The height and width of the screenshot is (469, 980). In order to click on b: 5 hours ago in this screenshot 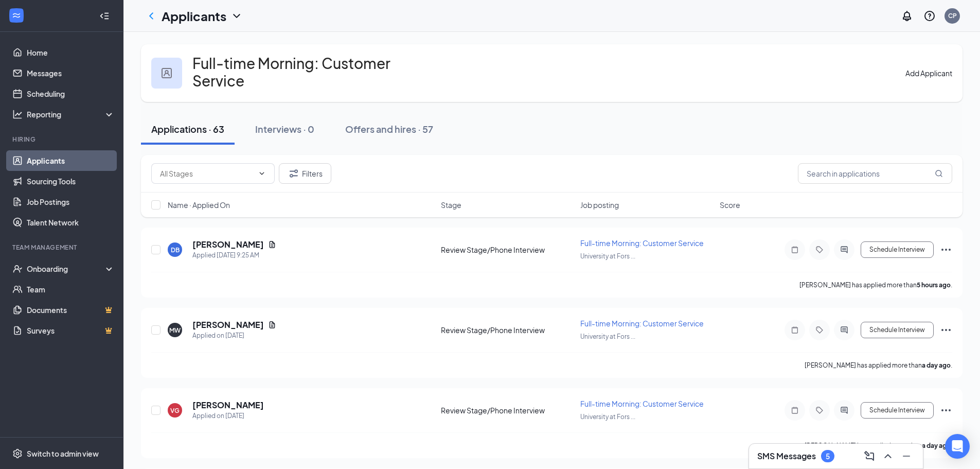, I will do `click(934, 285)`.